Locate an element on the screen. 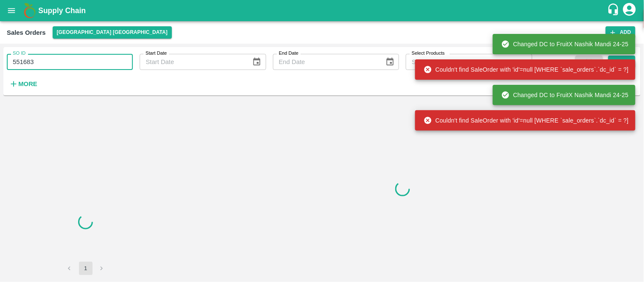 This screenshot has width=644, height=282. button: More is located at coordinates (23, 84).